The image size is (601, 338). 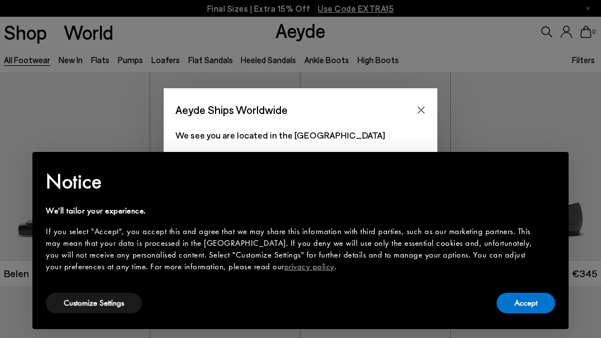 I want to click on button: Customize Settings, so click(x=94, y=303).